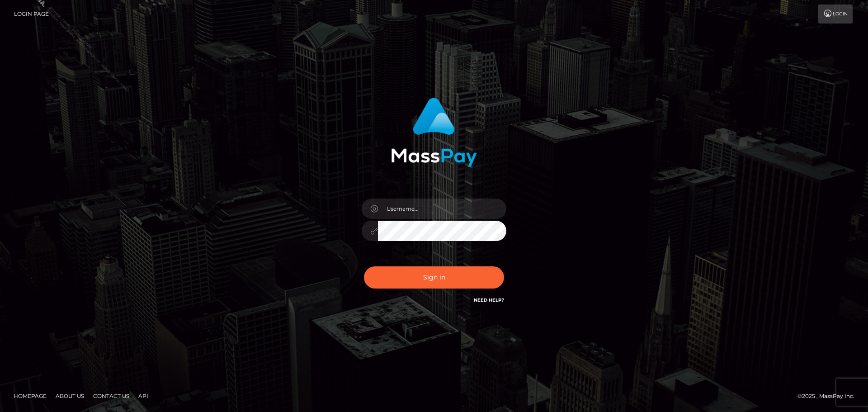 The width and height of the screenshot is (868, 412). I want to click on a: API, so click(143, 395).